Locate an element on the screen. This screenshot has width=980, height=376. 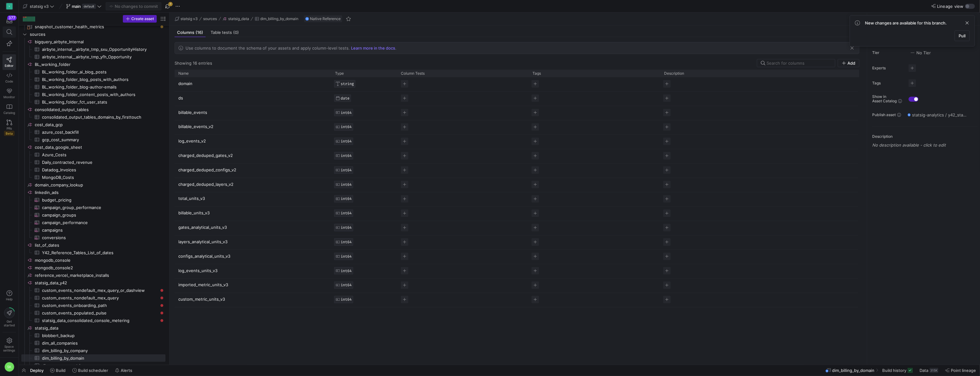
a: bigquery_airbyte_Internal​​​​​​​​ is located at coordinates (93, 42).